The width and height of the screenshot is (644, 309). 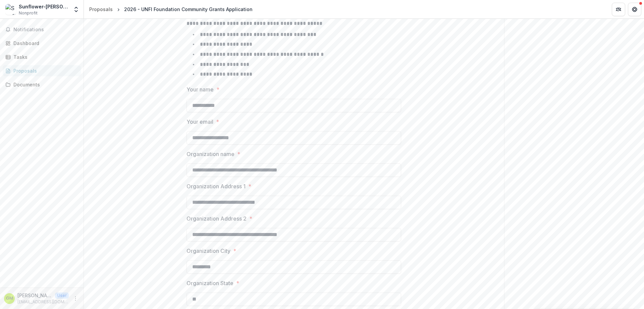 I want to click on button: Notifications, so click(x=42, y=30).